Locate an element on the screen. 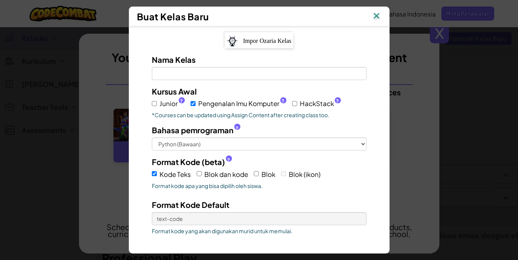  span: Bahasa pemrograman is located at coordinates (192, 130).